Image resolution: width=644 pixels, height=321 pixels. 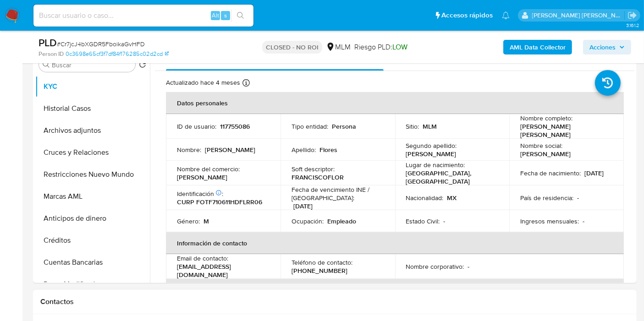 What do you see at coordinates (335, 302) in the screenshot?
I see `h1: Contactos` at bounding box center [335, 302].